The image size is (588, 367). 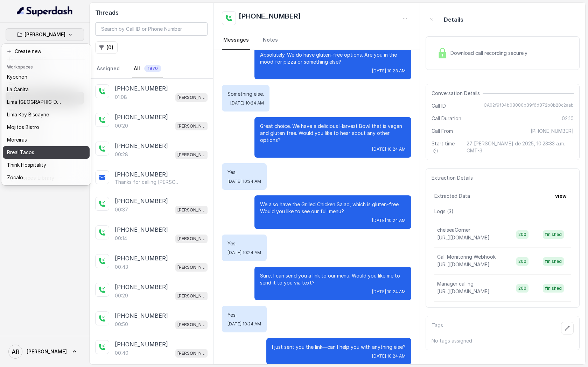 What do you see at coordinates (46, 66) in the screenshot?
I see `header: Workspaces` at bounding box center [46, 66].